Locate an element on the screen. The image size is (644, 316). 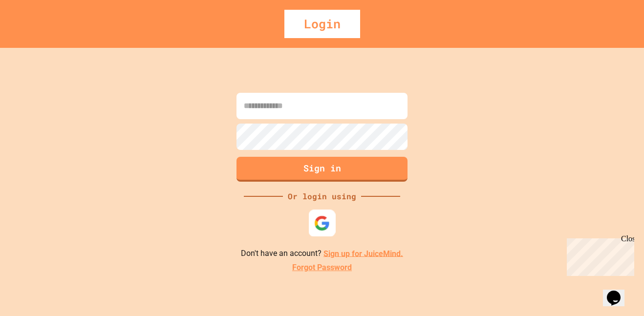
a: Forgot Password is located at coordinates (322, 268).